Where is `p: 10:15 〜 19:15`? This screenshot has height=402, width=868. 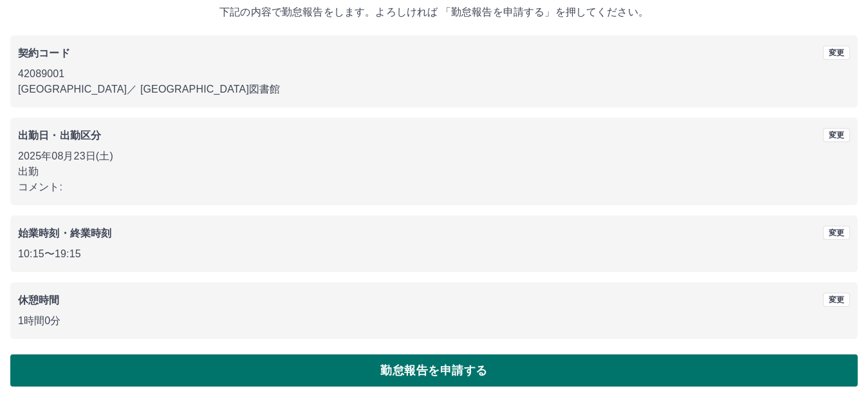
p: 10:15 〜 19:15 is located at coordinates (434, 254).